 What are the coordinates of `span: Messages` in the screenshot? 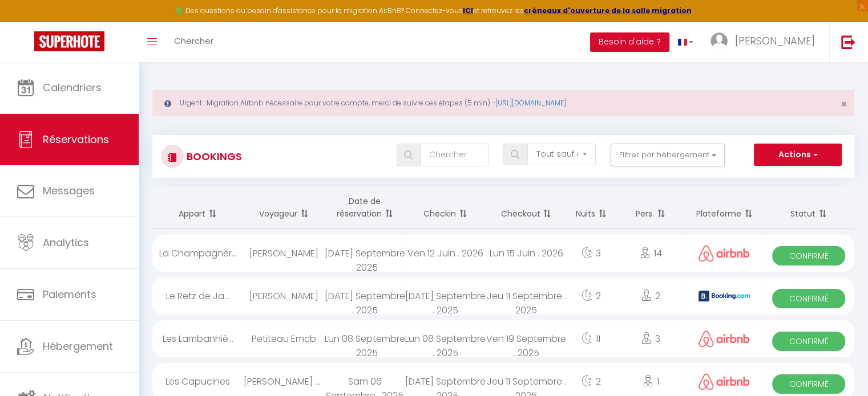 It's located at (69, 191).